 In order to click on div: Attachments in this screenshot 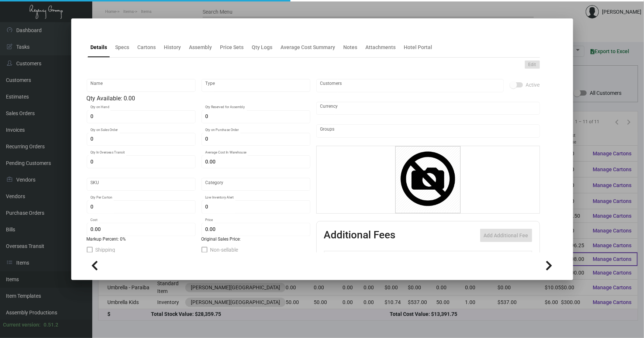, I will do `click(381, 47)`.